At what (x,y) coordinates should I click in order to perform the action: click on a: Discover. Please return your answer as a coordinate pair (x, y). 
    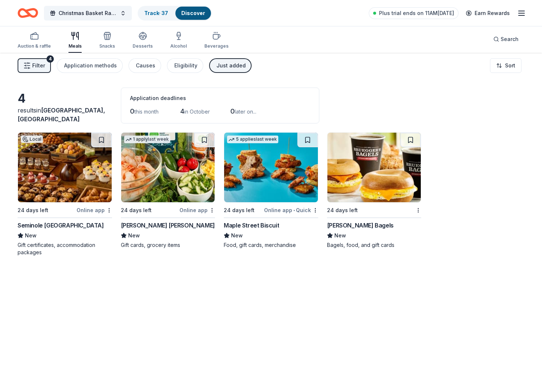
    Looking at the image, I should click on (193, 13).